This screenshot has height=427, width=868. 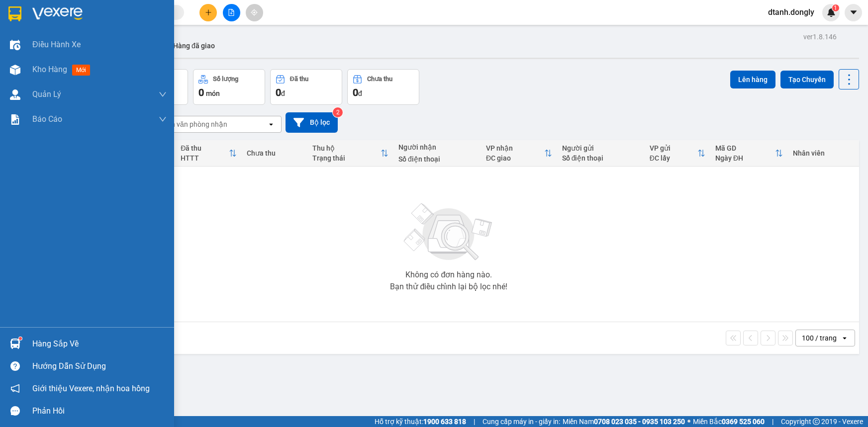 I want to click on div: Phản hồi, so click(x=99, y=411).